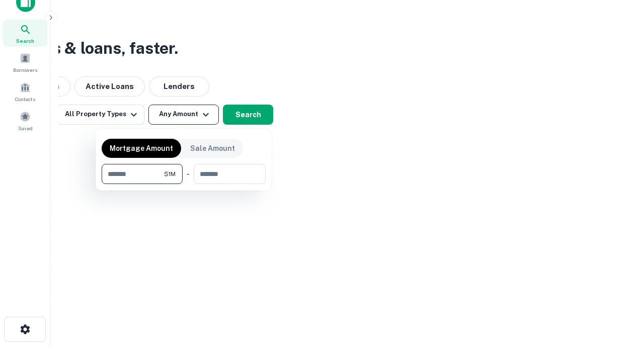  What do you see at coordinates (170, 174) in the screenshot?
I see `span: $1M` at bounding box center [170, 174].